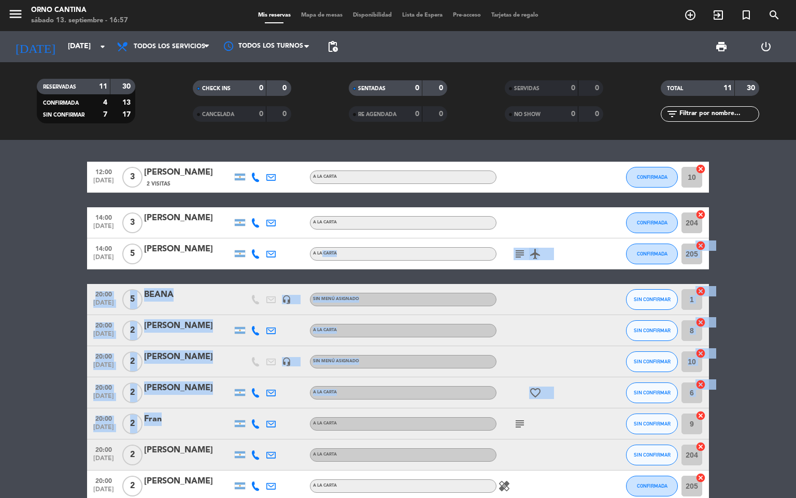  Describe the element at coordinates (127, 103) in the screenshot. I see `strong: 13` at that location.